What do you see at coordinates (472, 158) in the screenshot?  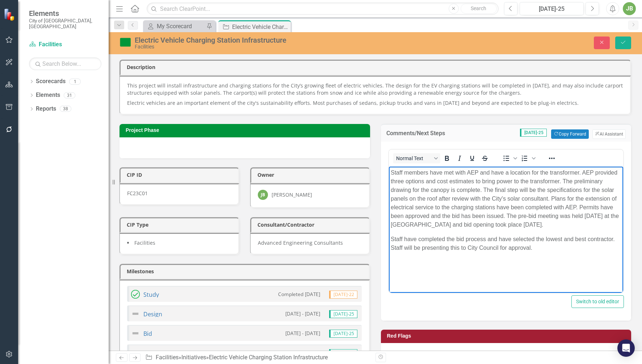 I see `button: Underline` at bounding box center [472, 158].